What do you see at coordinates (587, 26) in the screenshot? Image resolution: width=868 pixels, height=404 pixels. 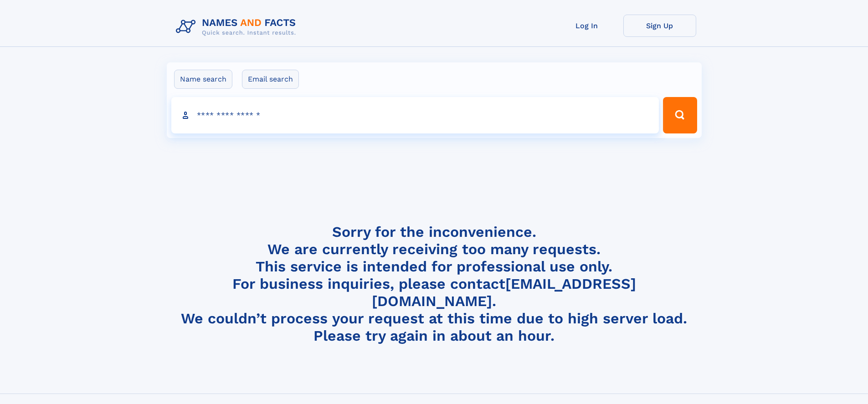 I see `a: Log In` at bounding box center [587, 26].